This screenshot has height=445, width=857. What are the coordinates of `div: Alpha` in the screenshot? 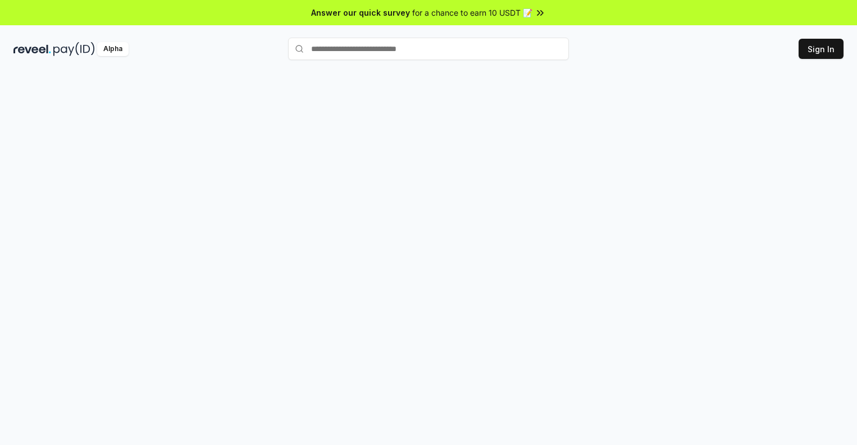 It's located at (113, 49).